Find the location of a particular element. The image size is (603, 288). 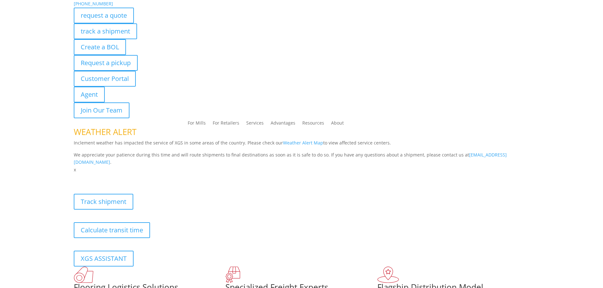

a: For Retailers is located at coordinates (226, 124).